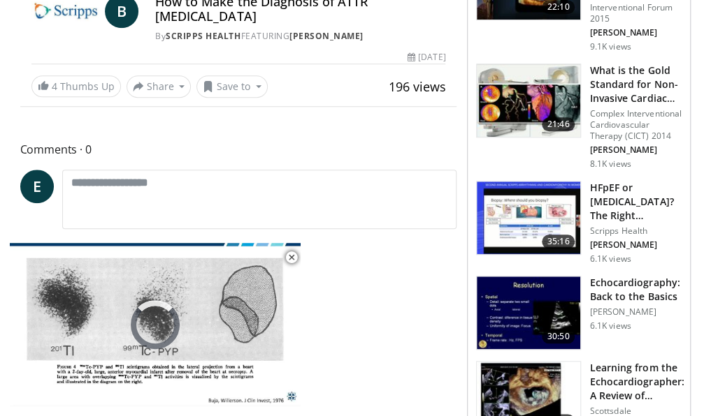 The height and width of the screenshot is (416, 711). I want to click on img: 25dFSAO0aHMaL5rn4xMDoxOjB1O8AjAz.150x105_q85_crop-smart_upscale.jpg, so click(528, 313).